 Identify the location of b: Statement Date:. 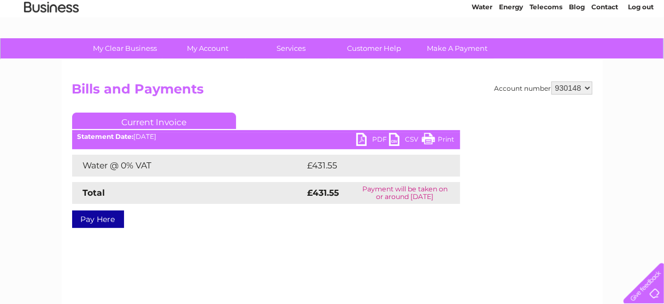
(106, 136).